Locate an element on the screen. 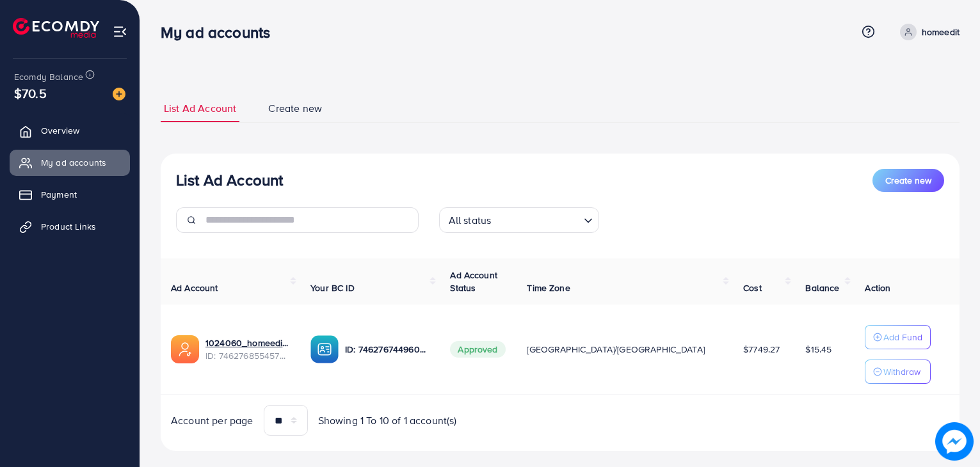 Image resolution: width=980 pixels, height=467 pixels. span: List Ad Account is located at coordinates (199, 108).